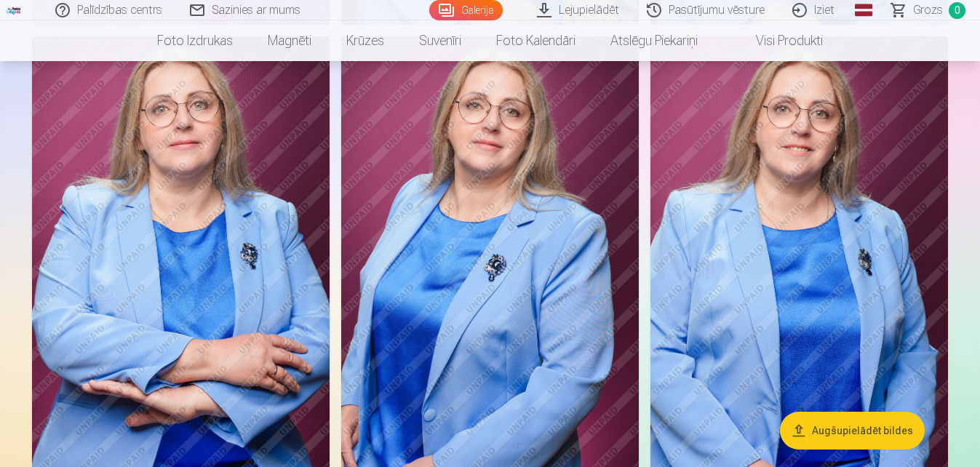  I want to click on button: Augšupielādēt bildes, so click(852, 431).